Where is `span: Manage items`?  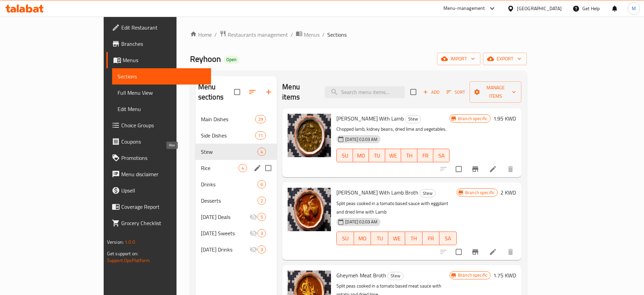 span: Manage items is located at coordinates (495, 92).